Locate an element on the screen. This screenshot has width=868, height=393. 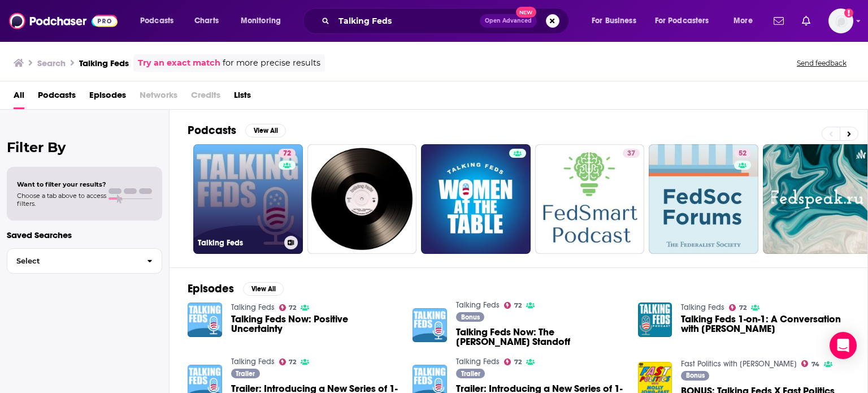
span: For Podcasters is located at coordinates (682, 21).